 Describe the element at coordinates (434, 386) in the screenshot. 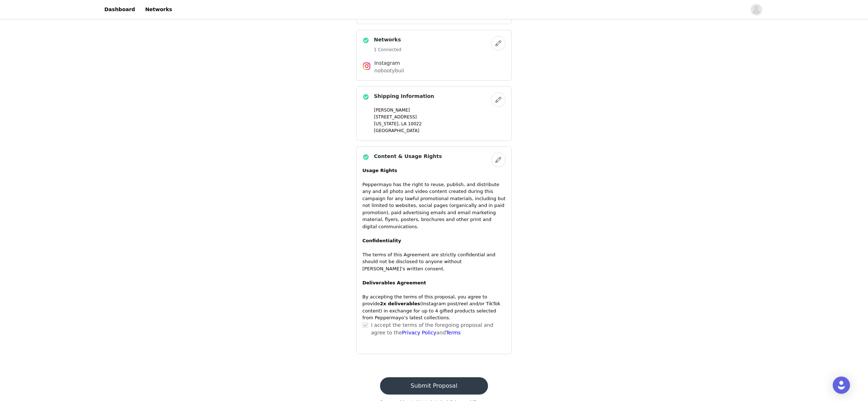

I see `button: Submit Proposal` at that location.